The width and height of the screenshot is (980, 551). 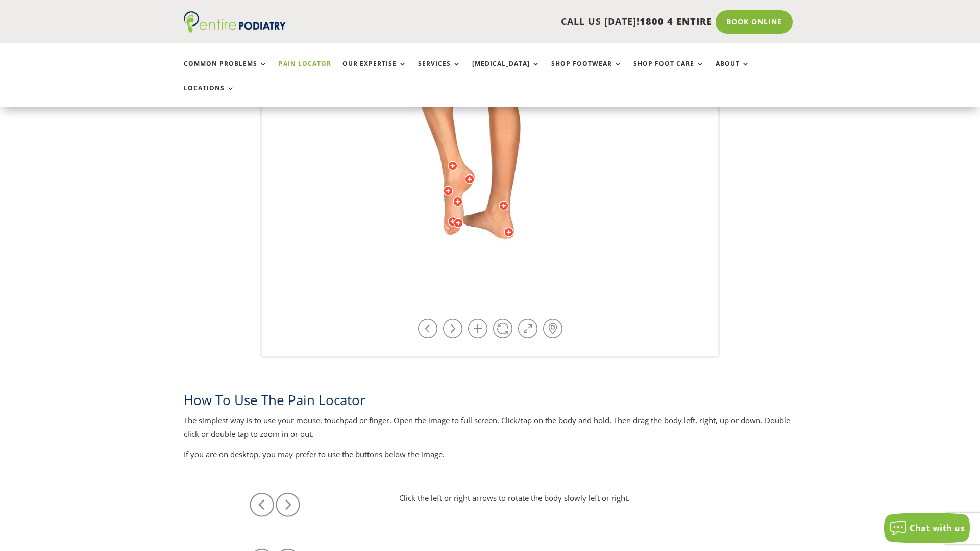 I want to click on button: Chat with us, so click(x=927, y=528).